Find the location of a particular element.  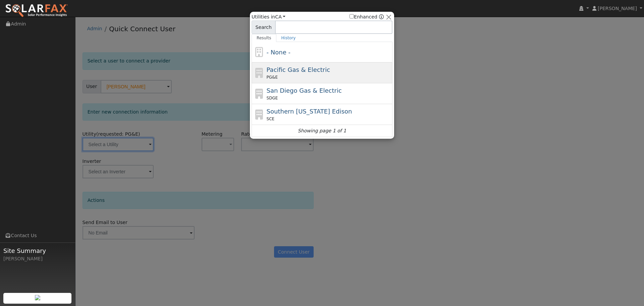

a: Enhanced Providers is located at coordinates (381, 17).